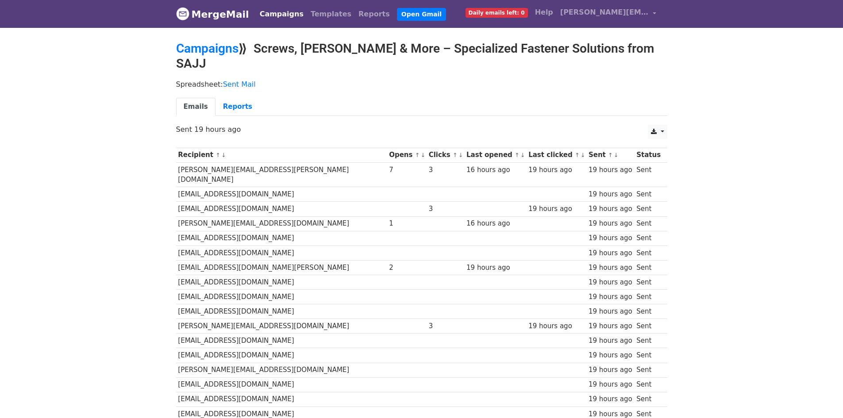  I want to click on a: Daily emails left: 0, so click(496, 12).